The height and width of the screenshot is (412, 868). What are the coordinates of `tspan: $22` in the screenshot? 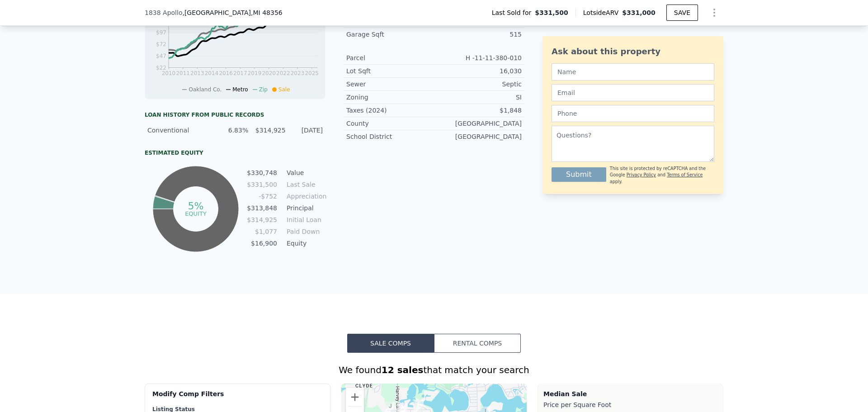 It's located at (161, 68).